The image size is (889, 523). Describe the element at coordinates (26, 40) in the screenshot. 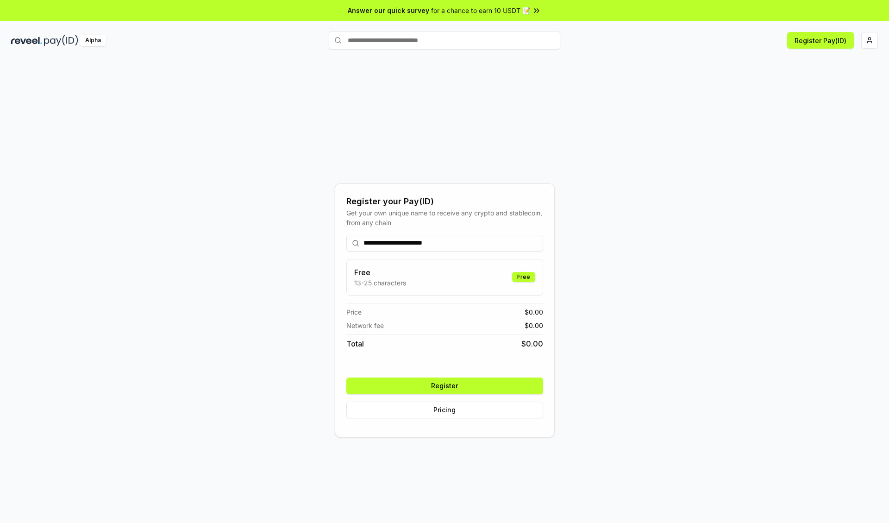

I see `img: reveel_dark` at that location.